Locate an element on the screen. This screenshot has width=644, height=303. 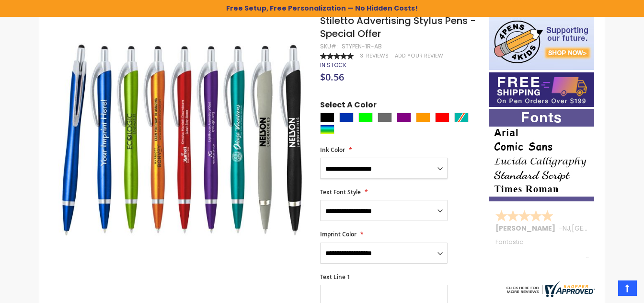
div: Purple is located at coordinates (404, 117).